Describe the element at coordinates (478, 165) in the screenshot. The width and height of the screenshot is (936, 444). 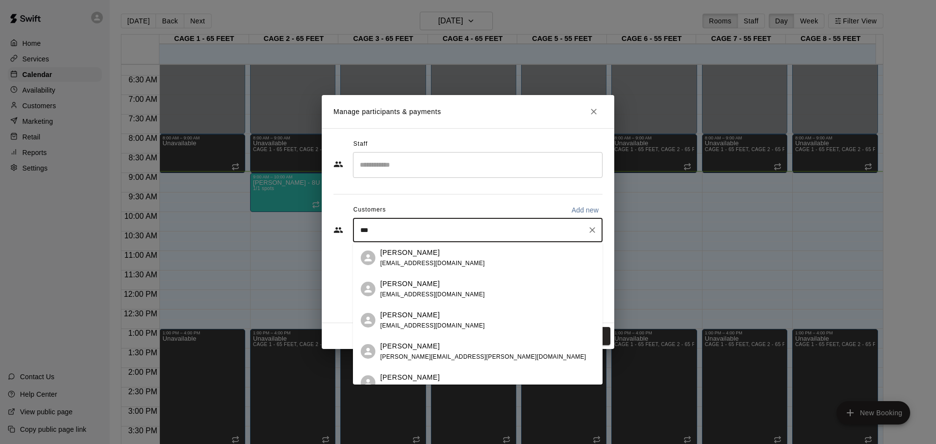
I see `div: Search staff` at that location.